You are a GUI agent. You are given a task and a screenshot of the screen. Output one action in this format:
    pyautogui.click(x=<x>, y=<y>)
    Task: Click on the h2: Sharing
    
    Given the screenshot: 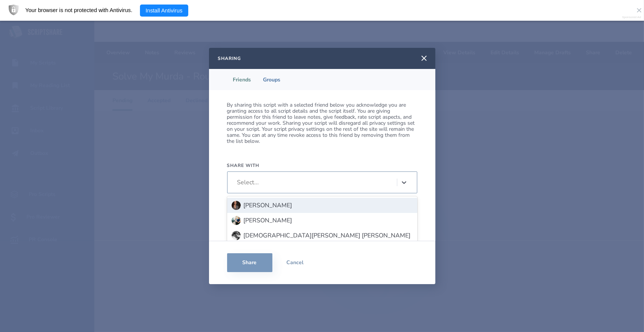 What is the action you would take?
    pyautogui.click(x=229, y=59)
    